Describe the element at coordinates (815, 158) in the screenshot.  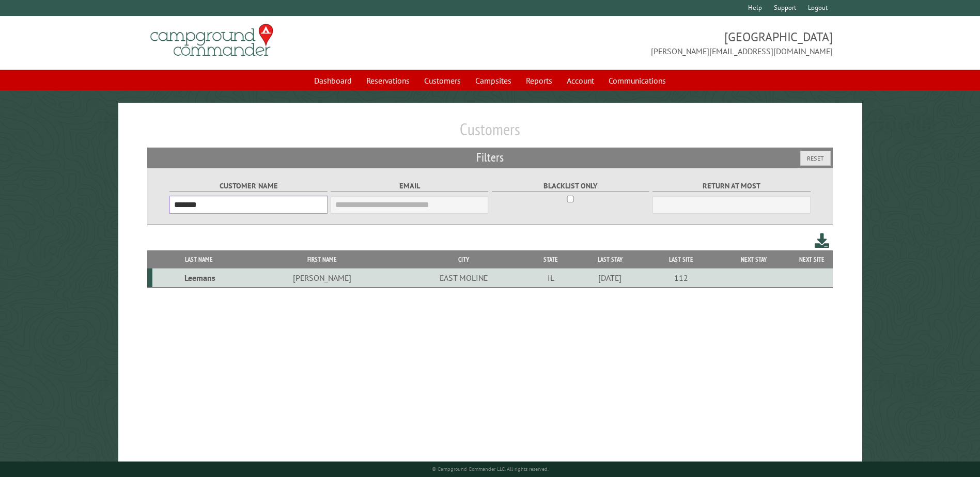
I see `button: Reset` at that location.